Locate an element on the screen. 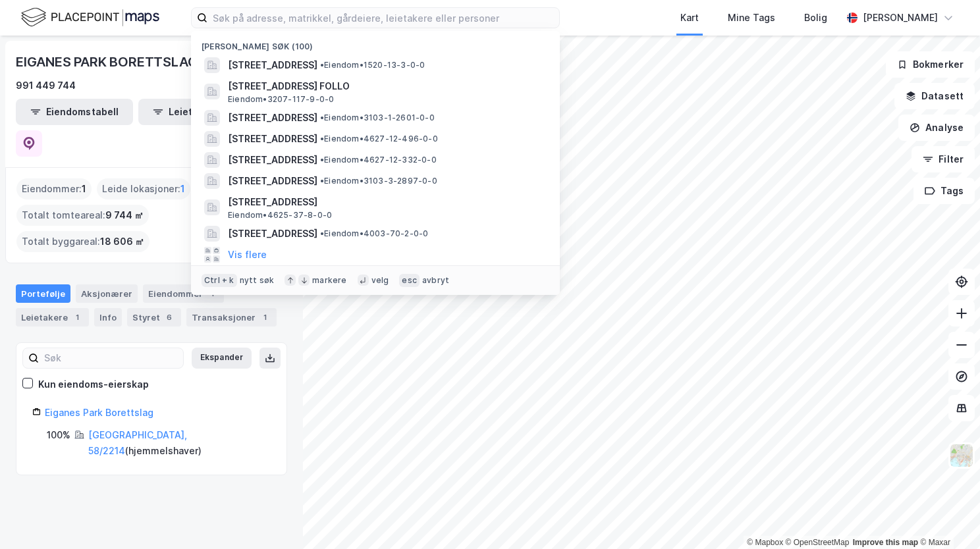 Image resolution: width=980 pixels, height=549 pixels. button: Filter is located at coordinates (943, 159).